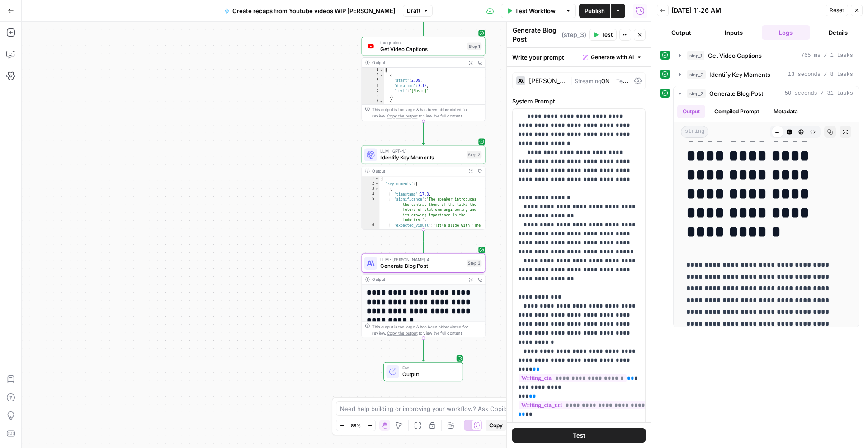 This screenshot has width=868, height=448. Describe the element at coordinates (820, 74) in the screenshot. I see `span: 13 seconds / 8 tasks` at that location.